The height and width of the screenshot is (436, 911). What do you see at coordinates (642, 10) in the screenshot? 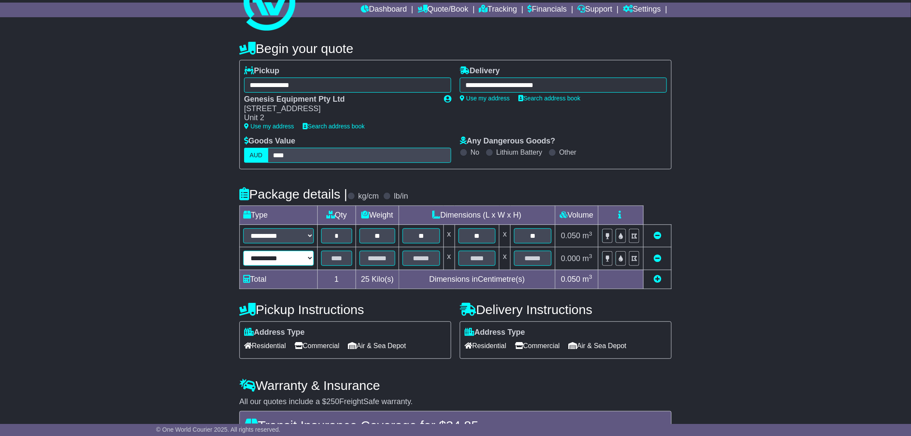
I see `a: Settings` at bounding box center [642, 10].